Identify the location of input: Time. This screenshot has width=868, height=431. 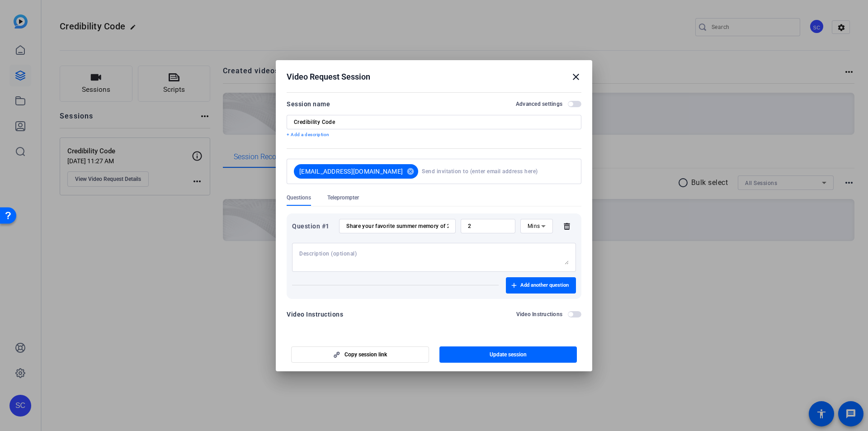
(488, 226).